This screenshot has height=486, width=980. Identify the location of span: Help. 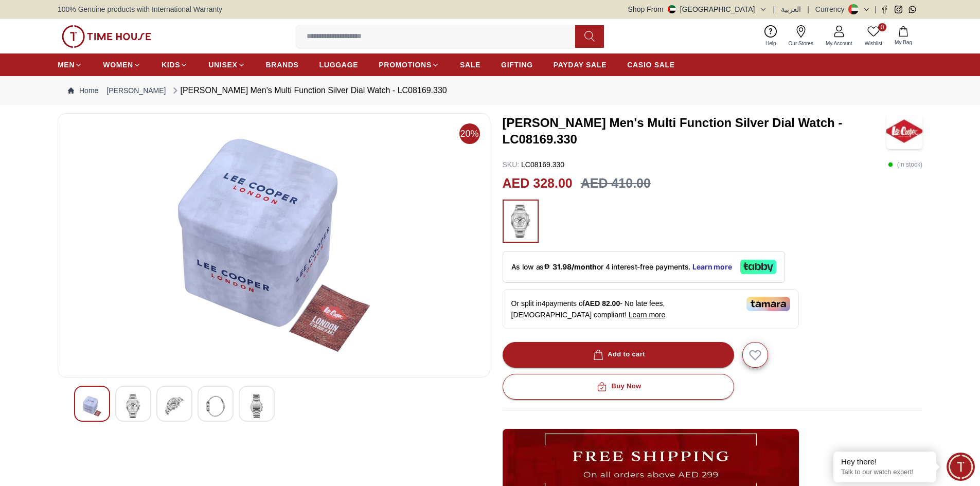
(771, 44).